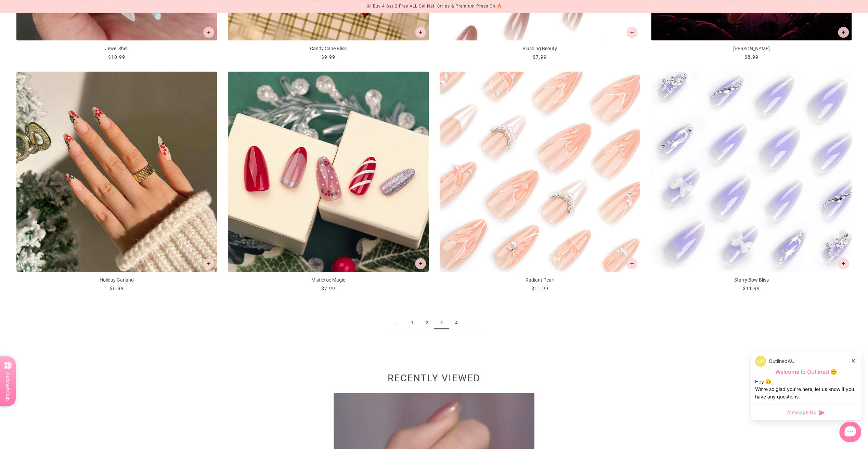  What do you see at coordinates (412, 322) in the screenshot?
I see `a: 1` at bounding box center [412, 322].